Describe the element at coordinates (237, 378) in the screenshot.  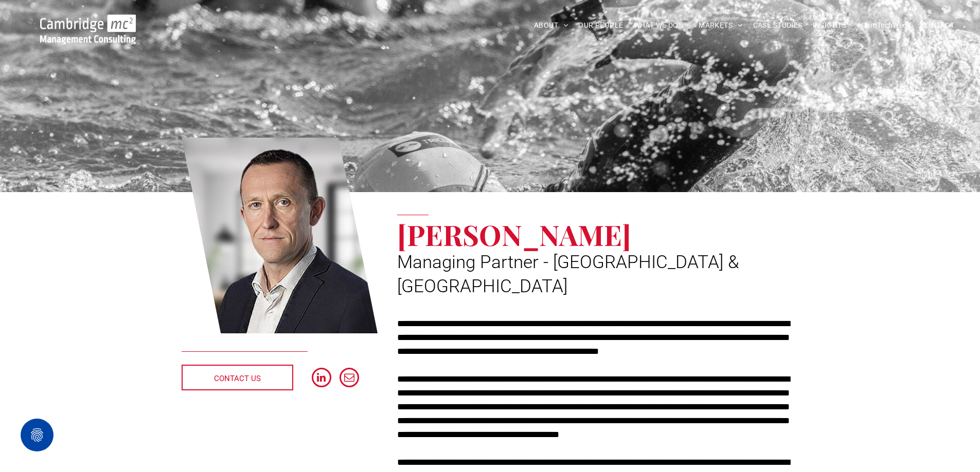
I see `a: CONTACT US` at that location.